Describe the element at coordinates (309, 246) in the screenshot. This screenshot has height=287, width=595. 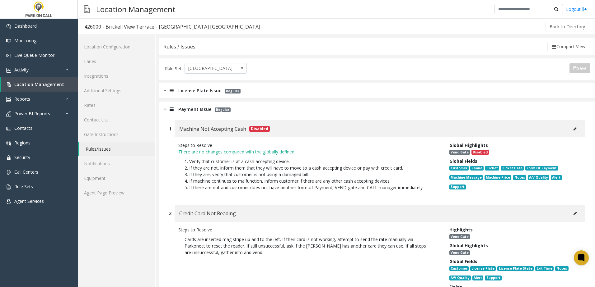
I see `p: Cards are inserted mag stripe up and to the left. If their card is not working, attempt to send t...` at that location.